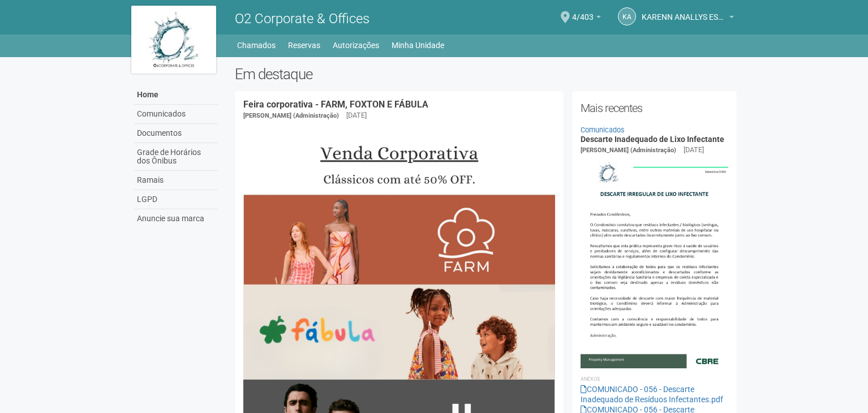 This screenshot has height=413, width=868. Describe the element at coordinates (302, 19) in the screenshot. I see `span: O2 Corporate & Offices` at that location.